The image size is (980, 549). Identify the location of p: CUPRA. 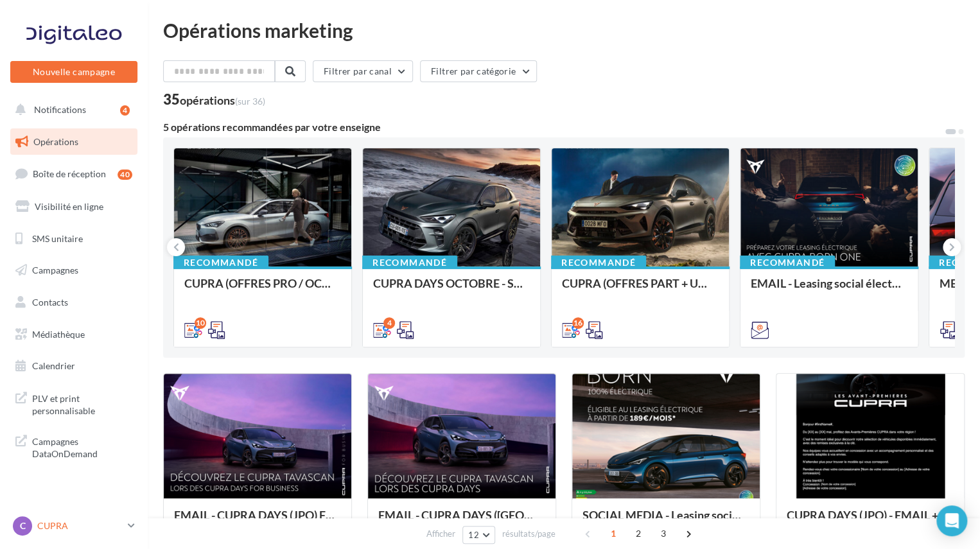
(80, 526).